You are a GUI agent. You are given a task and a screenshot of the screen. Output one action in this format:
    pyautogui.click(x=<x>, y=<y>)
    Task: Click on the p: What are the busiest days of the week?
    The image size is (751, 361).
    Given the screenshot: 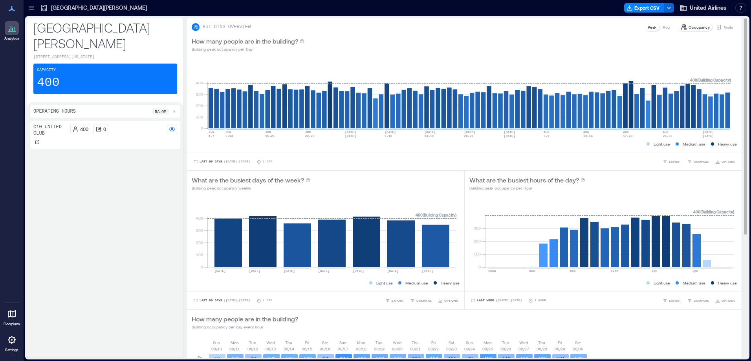 What is the action you would take?
    pyautogui.click(x=248, y=180)
    